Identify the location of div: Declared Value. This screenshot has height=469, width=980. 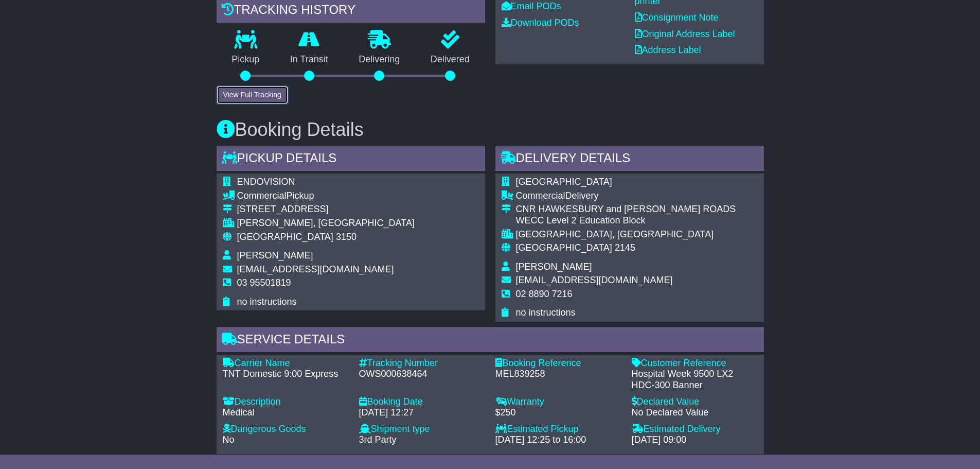
(695, 402).